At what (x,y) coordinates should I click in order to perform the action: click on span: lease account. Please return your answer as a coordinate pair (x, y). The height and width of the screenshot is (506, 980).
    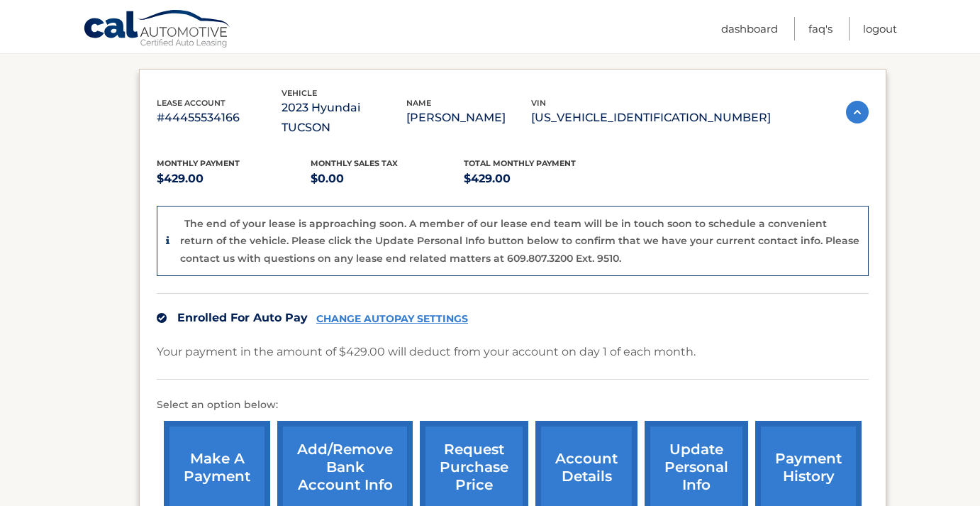
    Looking at the image, I should click on (191, 103).